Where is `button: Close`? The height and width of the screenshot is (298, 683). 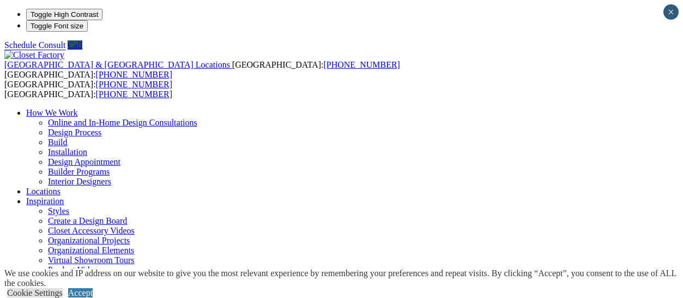
button: Close is located at coordinates (671, 12).